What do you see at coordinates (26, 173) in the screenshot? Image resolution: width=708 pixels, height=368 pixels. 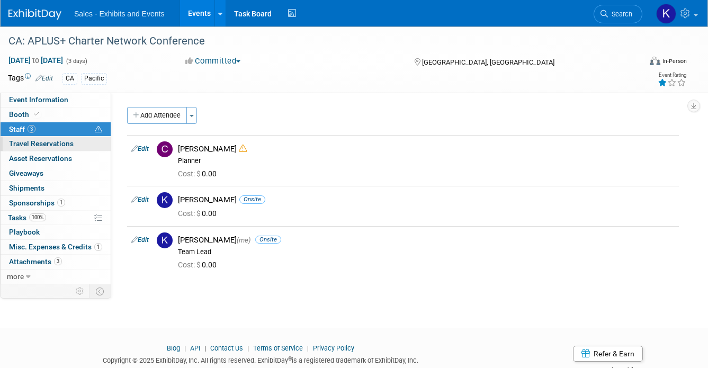 I see `span: Giveaways` at bounding box center [26, 173].